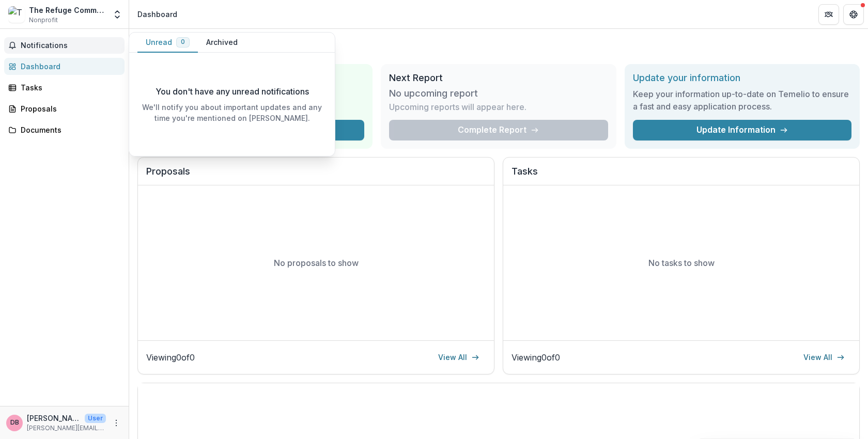  What do you see at coordinates (742, 78) in the screenshot?
I see `h2: Update your information` at bounding box center [742, 78].